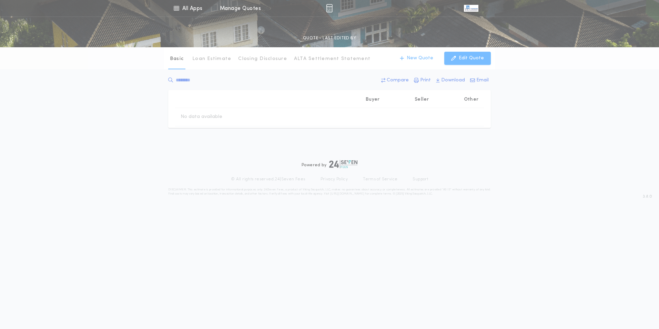 The width and height of the screenshot is (659, 329). What do you see at coordinates (263, 59) in the screenshot?
I see `p: Closing Disclosure` at bounding box center [263, 59].